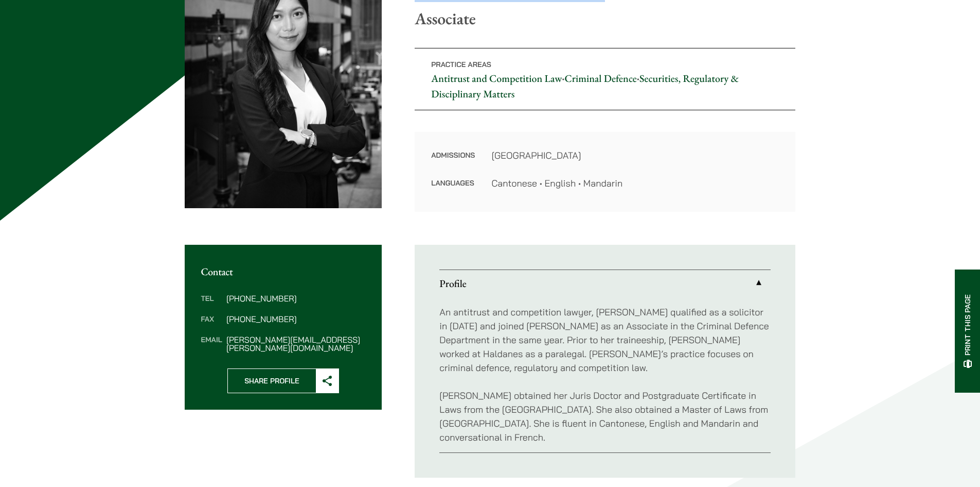  Describe the element at coordinates (461, 64) in the screenshot. I see `span: Practice Areas` at that location.